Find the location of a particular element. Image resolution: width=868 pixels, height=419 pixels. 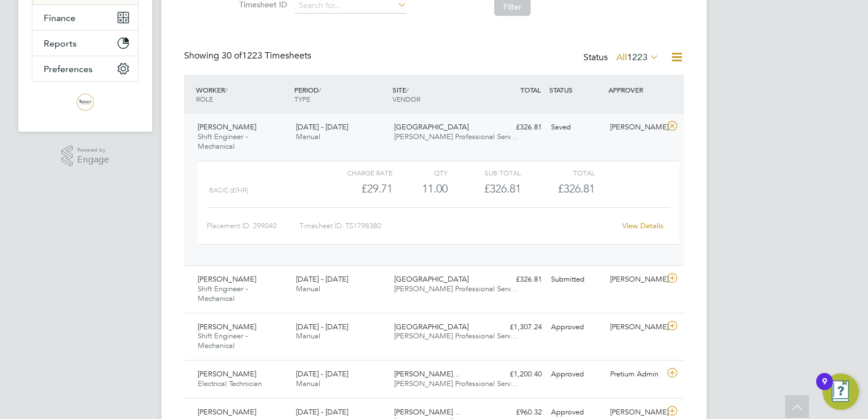

div: £1,200.40 is located at coordinates (517, 374).